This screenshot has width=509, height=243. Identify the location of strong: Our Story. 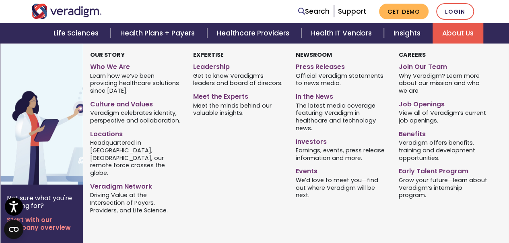
(107, 55).